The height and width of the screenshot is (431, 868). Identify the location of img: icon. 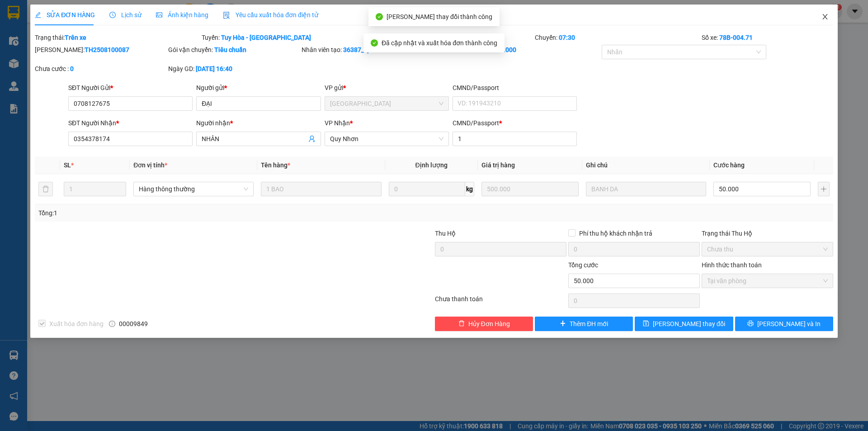
(227, 15).